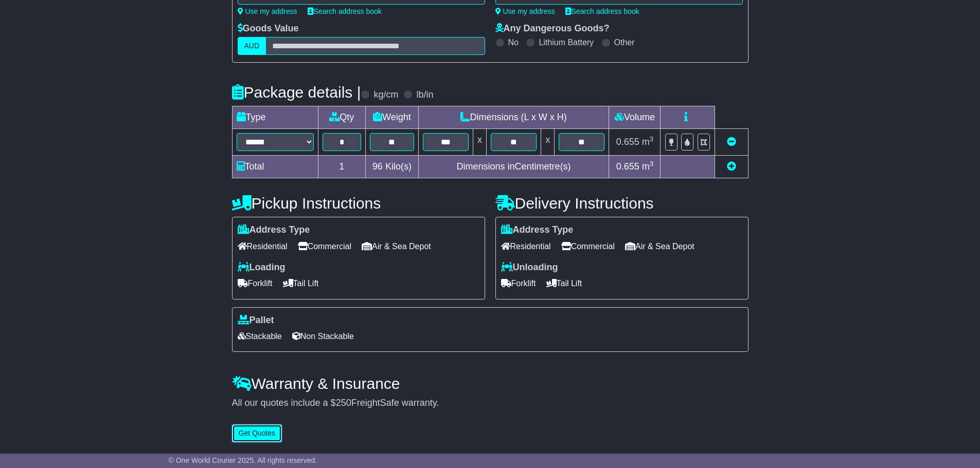  I want to click on td: Weight, so click(392, 118).